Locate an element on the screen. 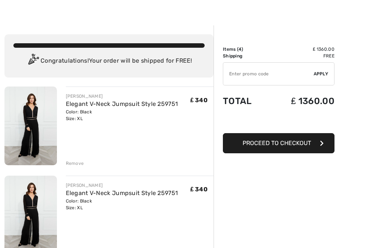  span: Apply is located at coordinates (321, 74).